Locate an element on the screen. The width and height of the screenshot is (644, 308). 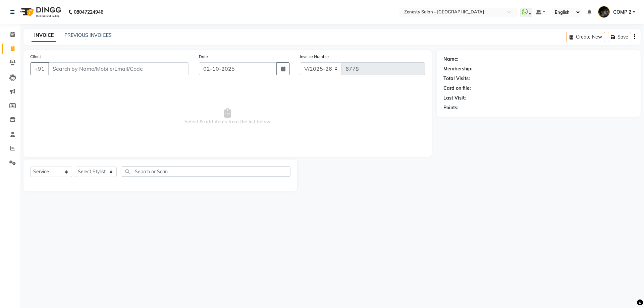
input: Search by Name/Mobile/Email/Code is located at coordinates (119, 69).